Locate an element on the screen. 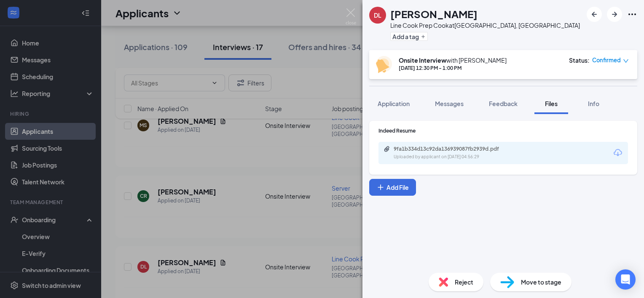 The image size is (644, 298). button: PlusAdd a tag is located at coordinates (409, 36).